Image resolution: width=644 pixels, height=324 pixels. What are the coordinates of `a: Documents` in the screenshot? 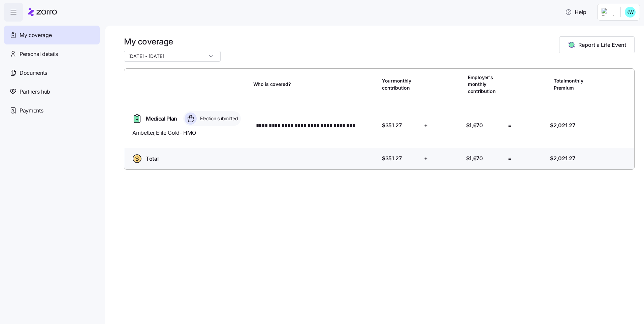 It's located at (52, 73).